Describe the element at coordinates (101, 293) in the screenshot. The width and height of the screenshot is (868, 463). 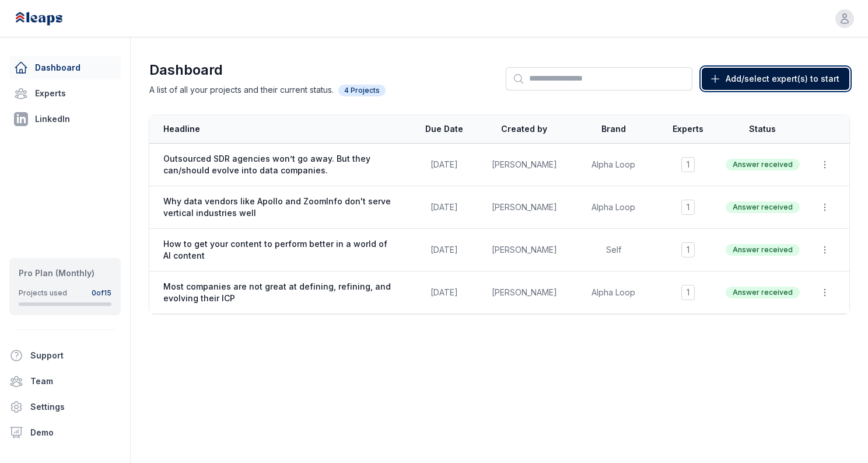
I see `div: 0 of 15` at that location.